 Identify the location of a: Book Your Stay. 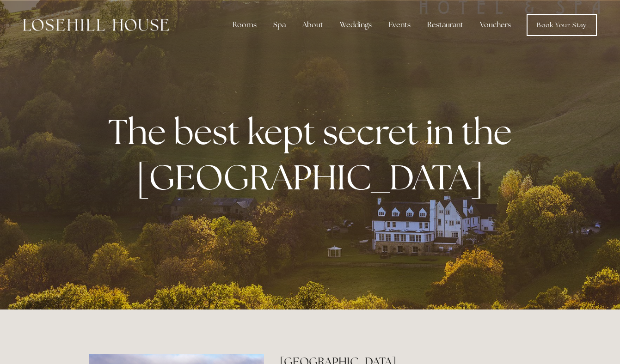
(561, 25).